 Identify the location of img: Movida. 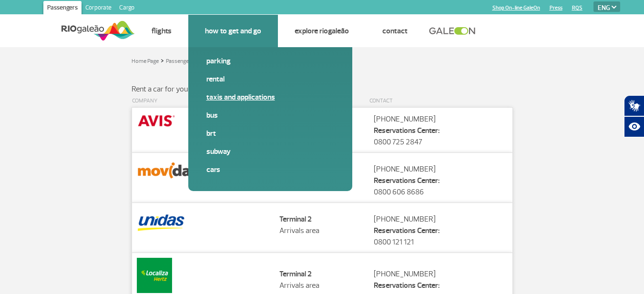
(164, 171).